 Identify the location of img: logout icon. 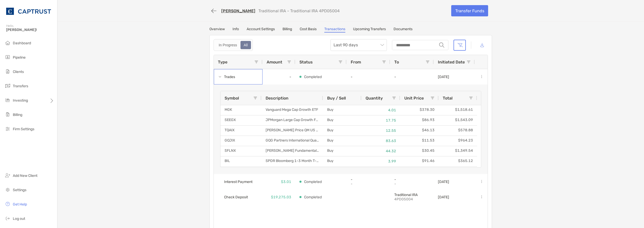
(8, 218).